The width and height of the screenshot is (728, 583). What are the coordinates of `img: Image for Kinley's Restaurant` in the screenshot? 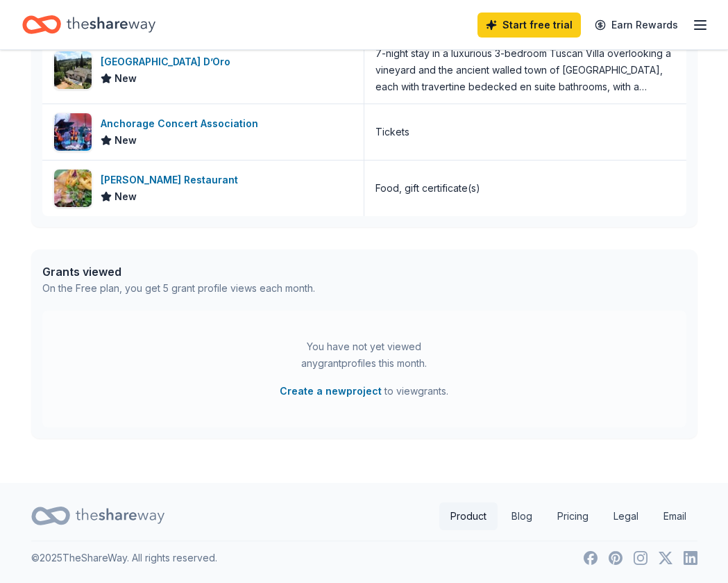 It's located at (73, 188).